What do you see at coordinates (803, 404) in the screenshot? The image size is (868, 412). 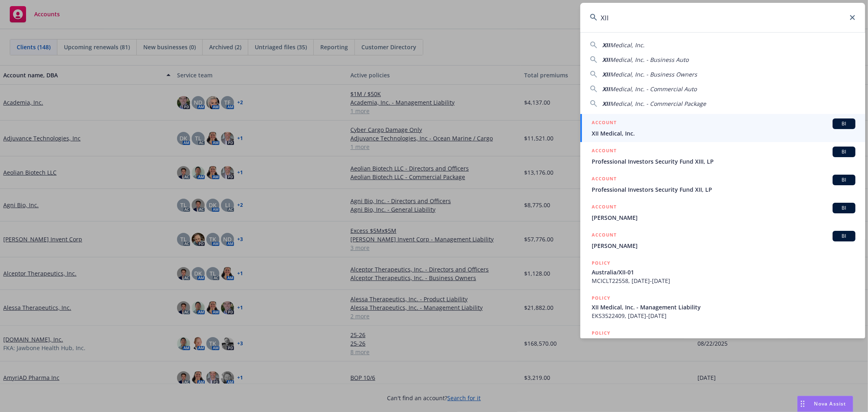 I see `div: Drag to move` at bounding box center [803, 404].